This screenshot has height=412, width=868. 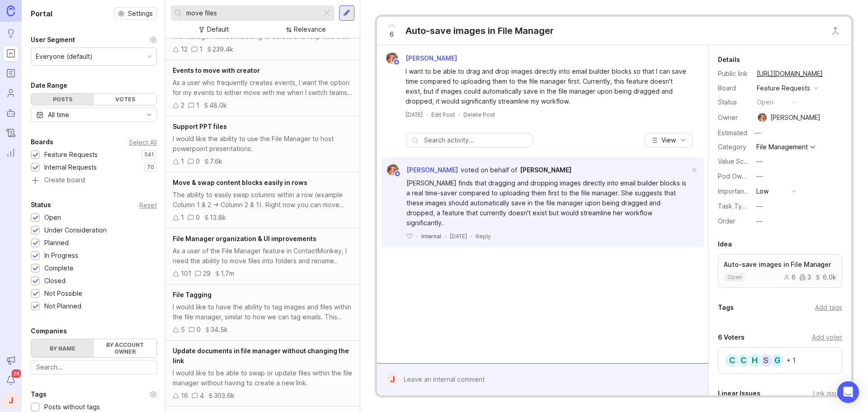 I want to click on a: Support PPT filesI would like the ability to use the File Manager to host powerpoint presentation..., so click(x=262, y=145).